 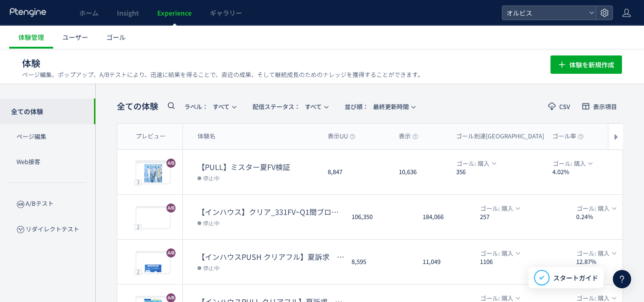 I want to click on button: 配信ステータス​：すべて, so click(x=290, y=106).